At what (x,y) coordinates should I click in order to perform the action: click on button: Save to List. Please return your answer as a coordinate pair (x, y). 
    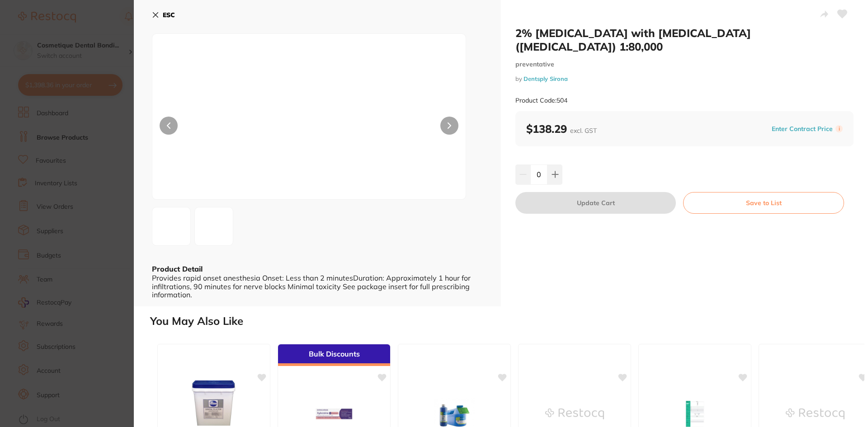
    Looking at the image, I should click on (763, 203).